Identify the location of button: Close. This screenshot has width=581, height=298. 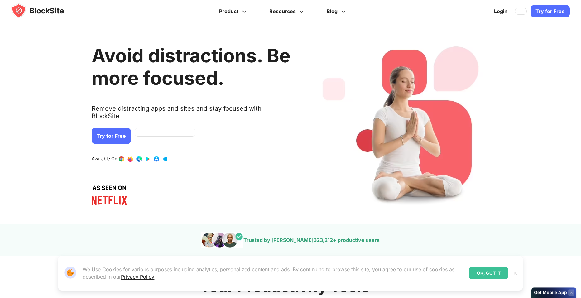
(516, 273).